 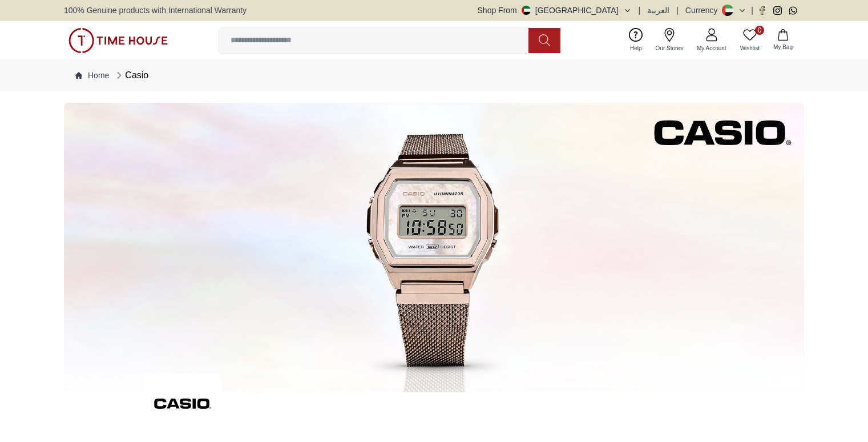 I want to click on a: Our Stores, so click(x=669, y=40).